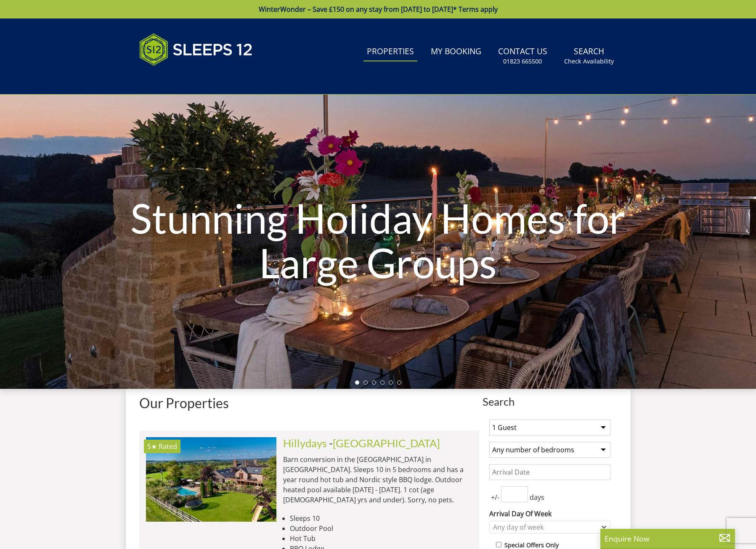 The image size is (756, 549). I want to click on div: Any day of week, so click(545, 527).